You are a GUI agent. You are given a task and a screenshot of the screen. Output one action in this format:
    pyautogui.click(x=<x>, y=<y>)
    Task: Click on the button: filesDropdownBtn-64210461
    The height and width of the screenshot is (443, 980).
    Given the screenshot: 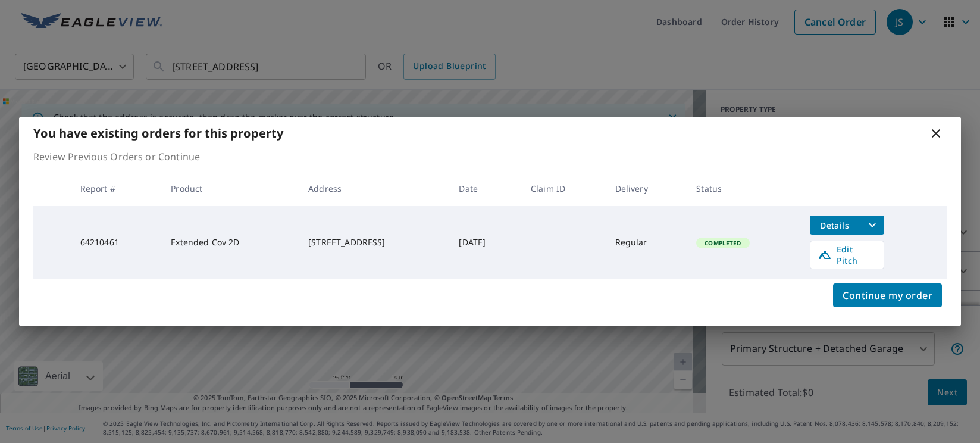 What is the action you would take?
    pyautogui.click(x=872, y=225)
    